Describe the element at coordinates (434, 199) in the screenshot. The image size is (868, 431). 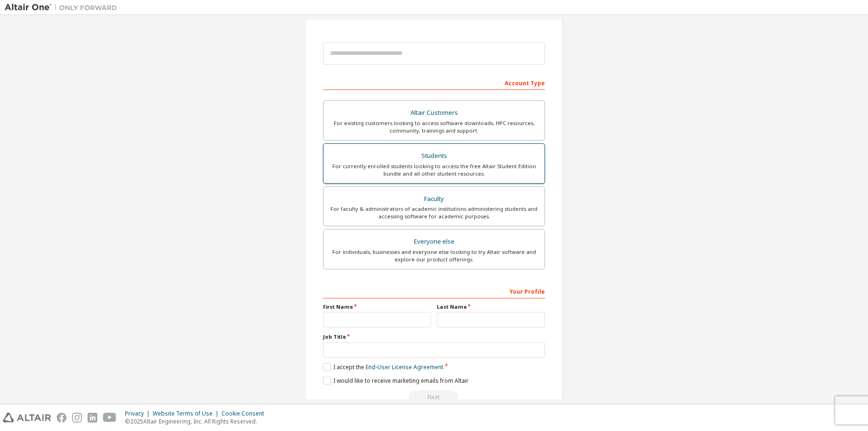
I see `div: Faculty` at that location.